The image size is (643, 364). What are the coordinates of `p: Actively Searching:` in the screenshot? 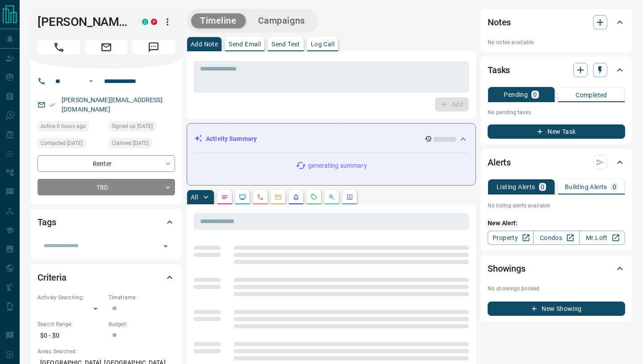 It's located at (70, 298).